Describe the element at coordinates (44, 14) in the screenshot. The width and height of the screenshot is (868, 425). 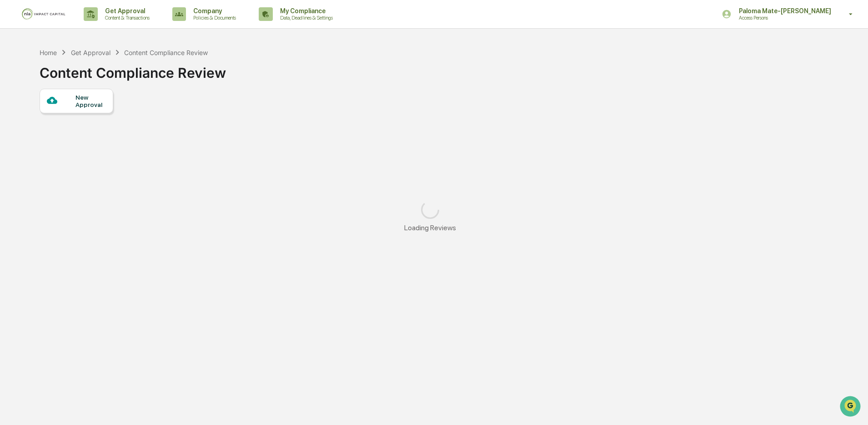
I see `img: logo` at that location.